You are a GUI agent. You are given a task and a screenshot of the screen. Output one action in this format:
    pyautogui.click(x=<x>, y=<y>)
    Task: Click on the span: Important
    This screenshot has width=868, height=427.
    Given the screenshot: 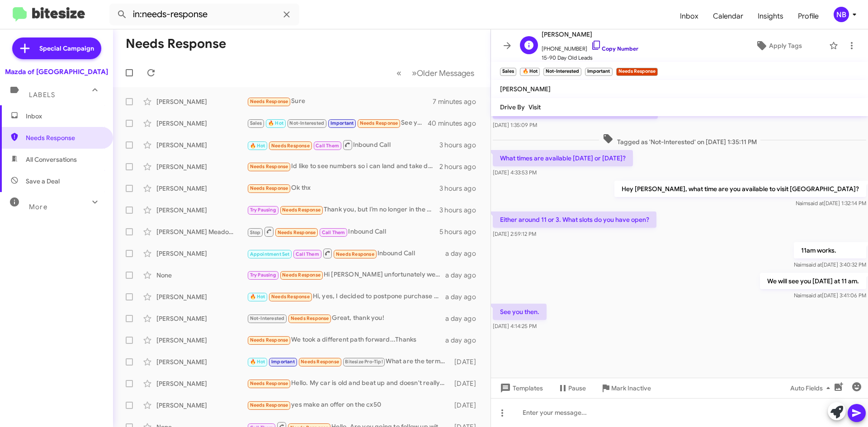 What is the action you would take?
    pyautogui.click(x=342, y=123)
    